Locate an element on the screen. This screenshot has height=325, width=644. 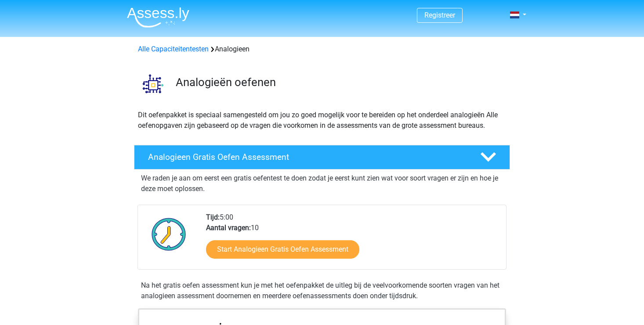
a: Alle Capaciteitentesten is located at coordinates (173, 49).